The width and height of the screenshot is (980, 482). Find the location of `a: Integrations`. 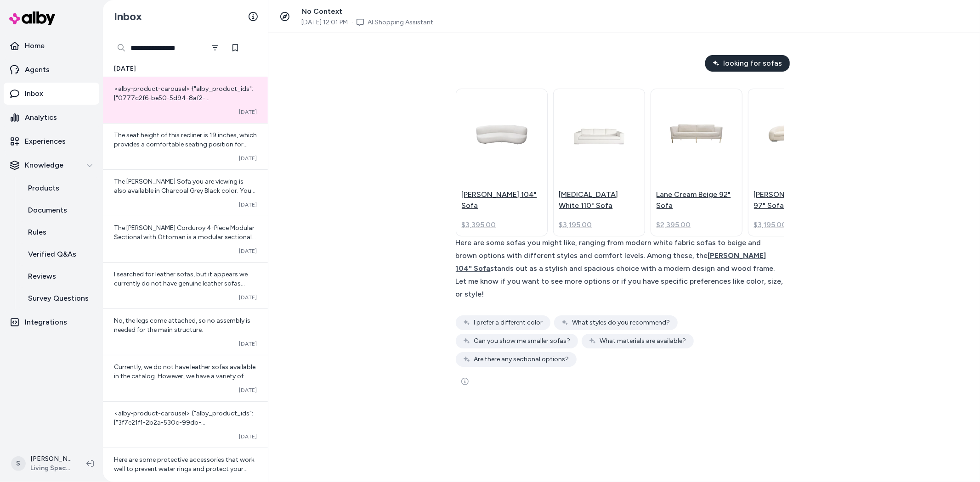

a: Integrations is located at coordinates (52, 322).